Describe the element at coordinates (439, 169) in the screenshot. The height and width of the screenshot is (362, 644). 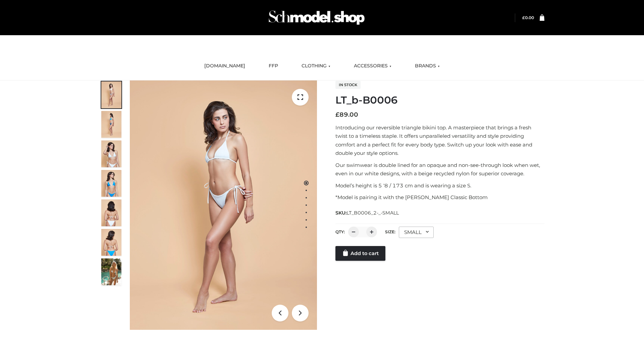
I see `p: Our swimwear is double lined for an opaque and non-see-through look when wet, even in our white d...` at that location.